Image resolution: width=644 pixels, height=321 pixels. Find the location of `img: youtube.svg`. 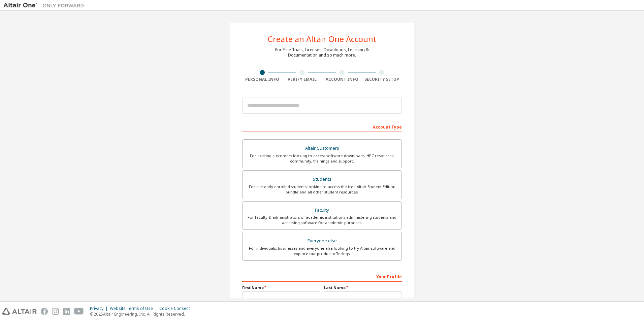

img: youtube.svg is located at coordinates (79, 311).